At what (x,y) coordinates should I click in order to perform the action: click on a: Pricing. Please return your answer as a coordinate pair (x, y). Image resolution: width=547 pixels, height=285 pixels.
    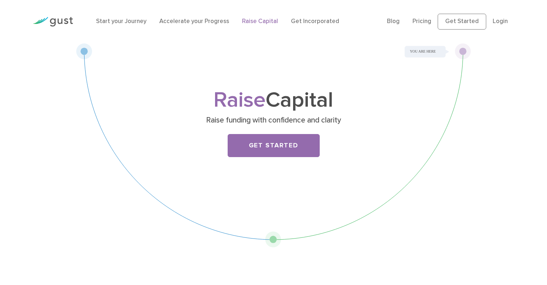
    Looking at the image, I should click on (422, 21).